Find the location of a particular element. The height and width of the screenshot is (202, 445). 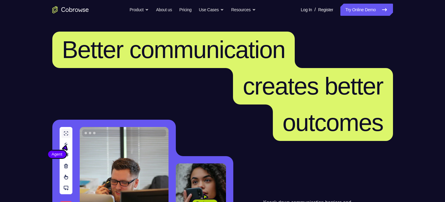

a: Register is located at coordinates (326, 10).